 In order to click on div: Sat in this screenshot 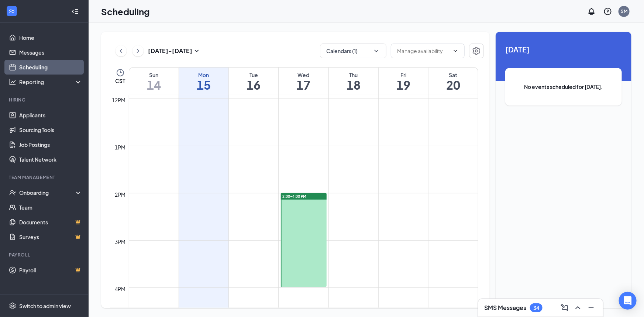, I will do `click(453, 75)`.